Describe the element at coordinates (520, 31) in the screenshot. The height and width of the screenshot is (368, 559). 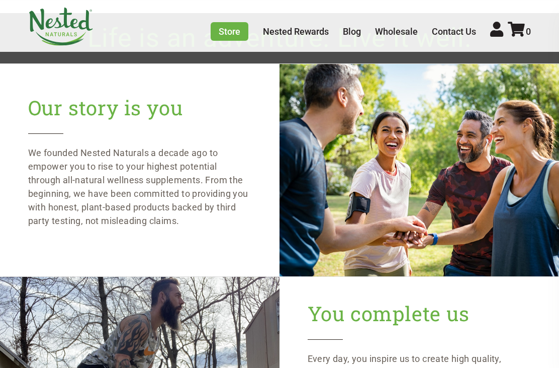
I see `a: 0` at that location.